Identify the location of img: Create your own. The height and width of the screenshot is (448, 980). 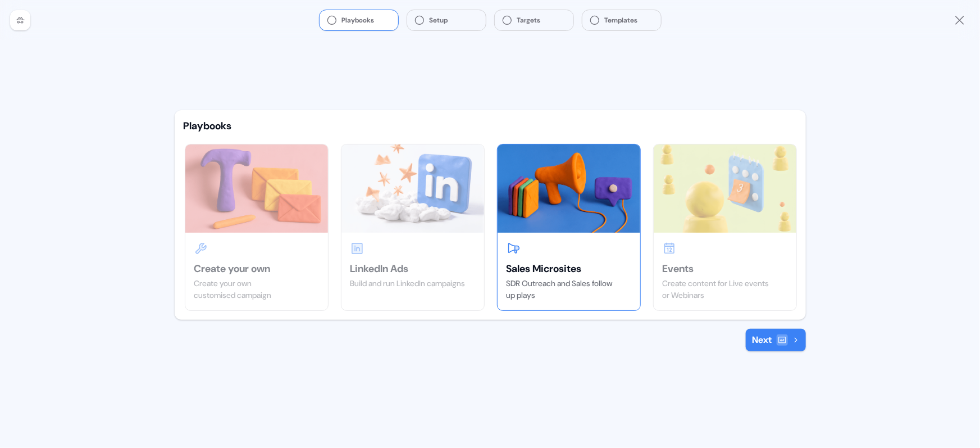
(257, 188).